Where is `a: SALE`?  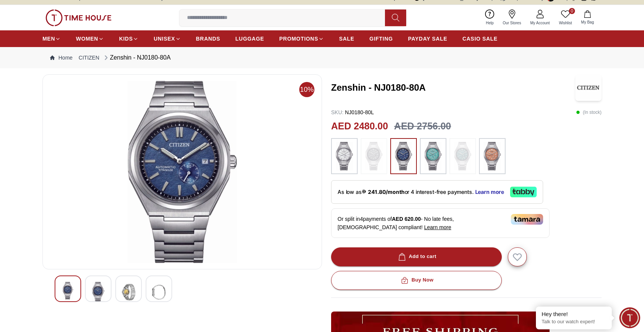
a: SALE is located at coordinates (347, 39).